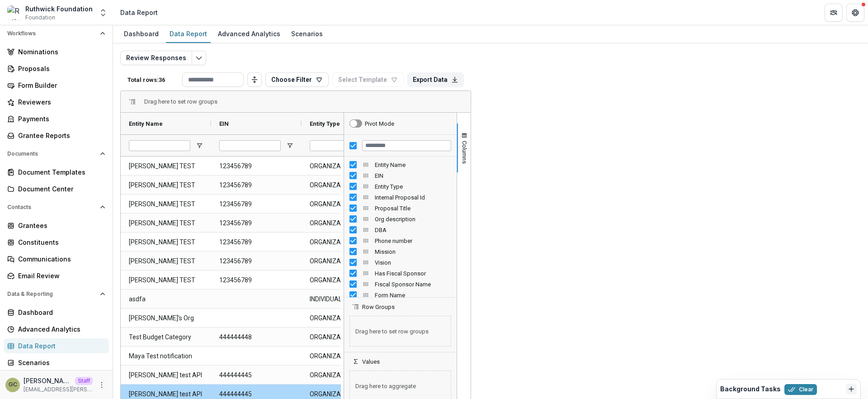  Describe the element at coordinates (156, 58) in the screenshot. I see `button: Review Responses` at that location.